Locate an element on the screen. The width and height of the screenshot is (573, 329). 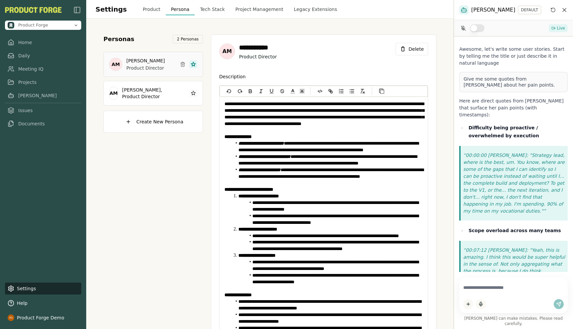
a: Home is located at coordinates (43, 42).